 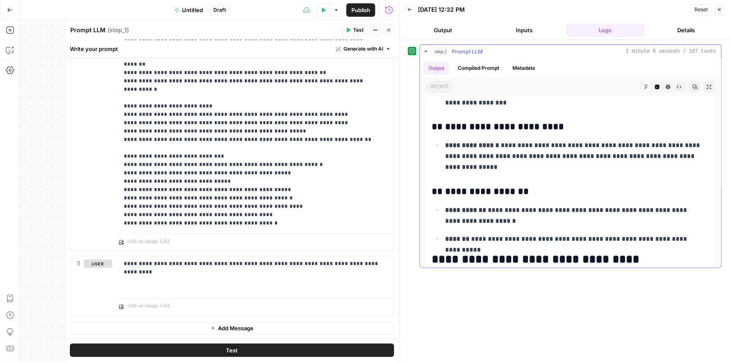 What do you see at coordinates (361, 10) in the screenshot?
I see `span: Publish` at bounding box center [361, 10].